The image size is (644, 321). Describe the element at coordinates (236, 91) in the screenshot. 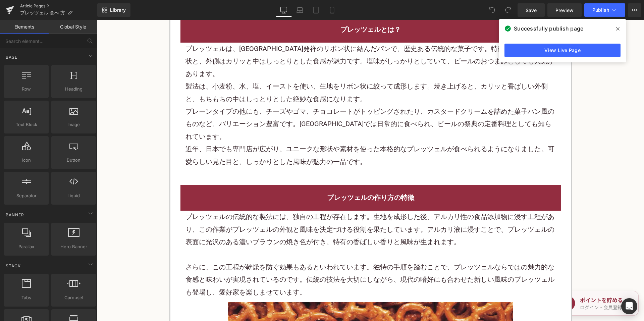

I see `a: チョコレート` at that location.